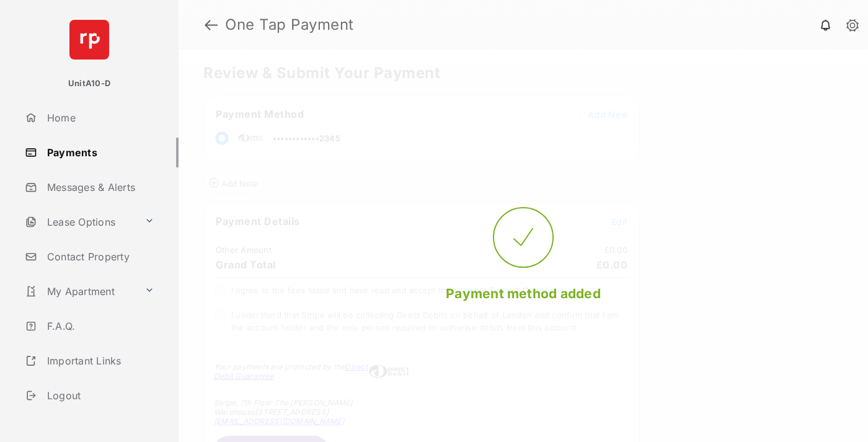 The width and height of the screenshot is (868, 442). What do you see at coordinates (99, 395) in the screenshot?
I see `a: Logout` at bounding box center [99, 395].